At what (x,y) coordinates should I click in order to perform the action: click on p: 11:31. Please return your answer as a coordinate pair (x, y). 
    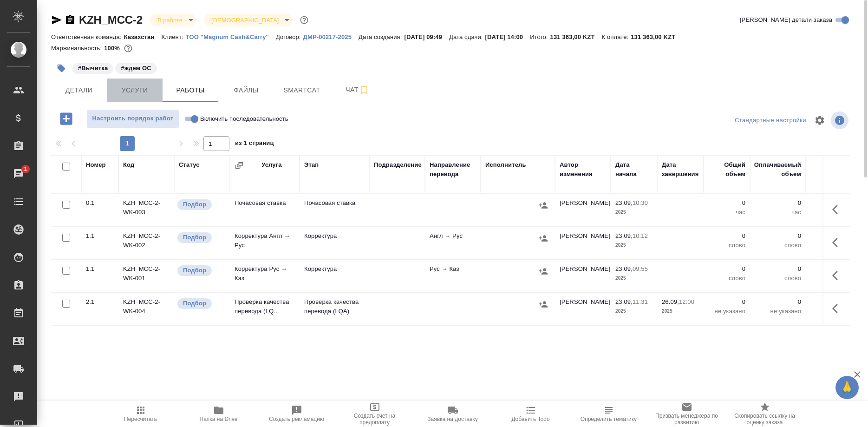
    Looking at the image, I should click on (640, 301).